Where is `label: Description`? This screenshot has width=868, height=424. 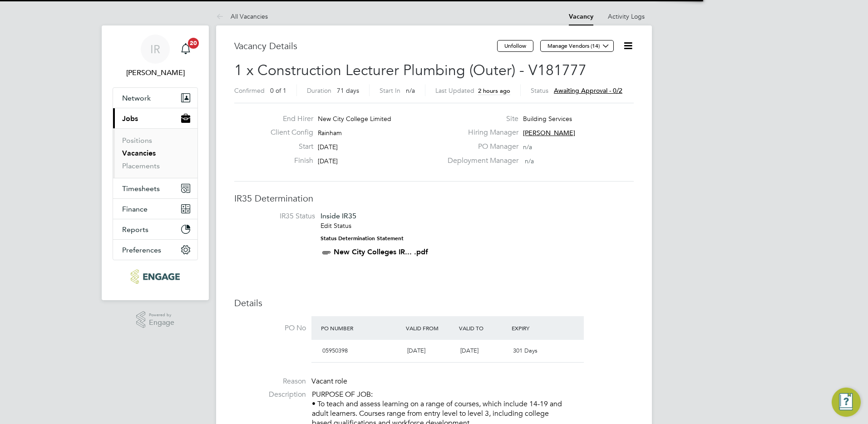
label: Description is located at coordinates (270, 394).